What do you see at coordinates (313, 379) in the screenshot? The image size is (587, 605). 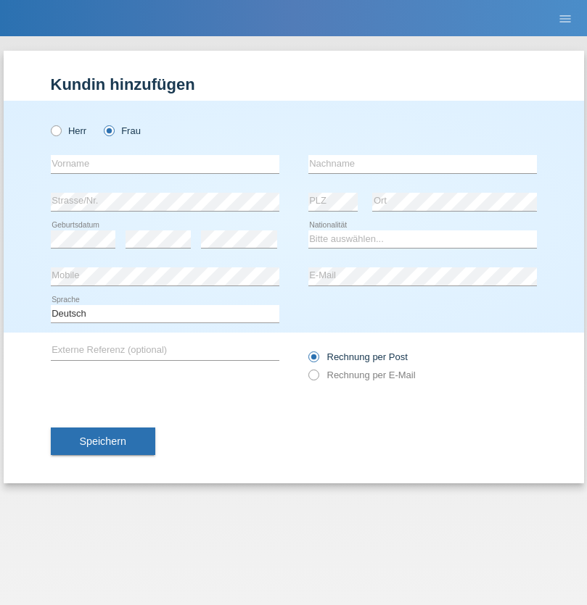 I see `input: Rechnung per E-Mail` at bounding box center [313, 379].